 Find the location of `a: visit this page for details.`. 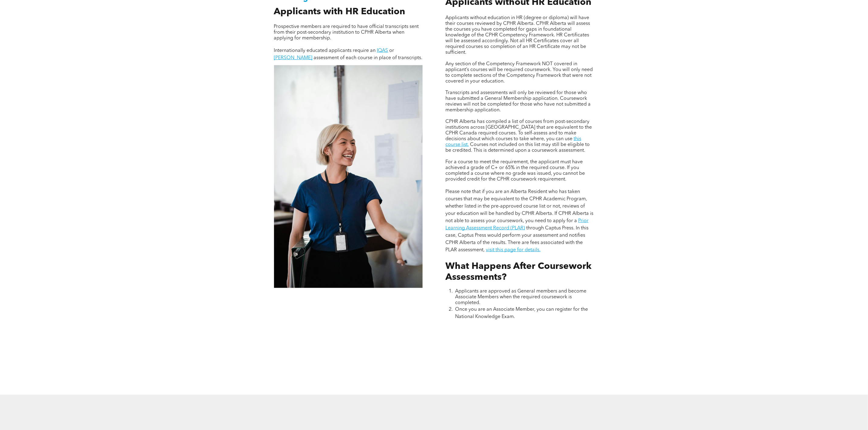

a: visit this page for details. is located at coordinates (514, 251).